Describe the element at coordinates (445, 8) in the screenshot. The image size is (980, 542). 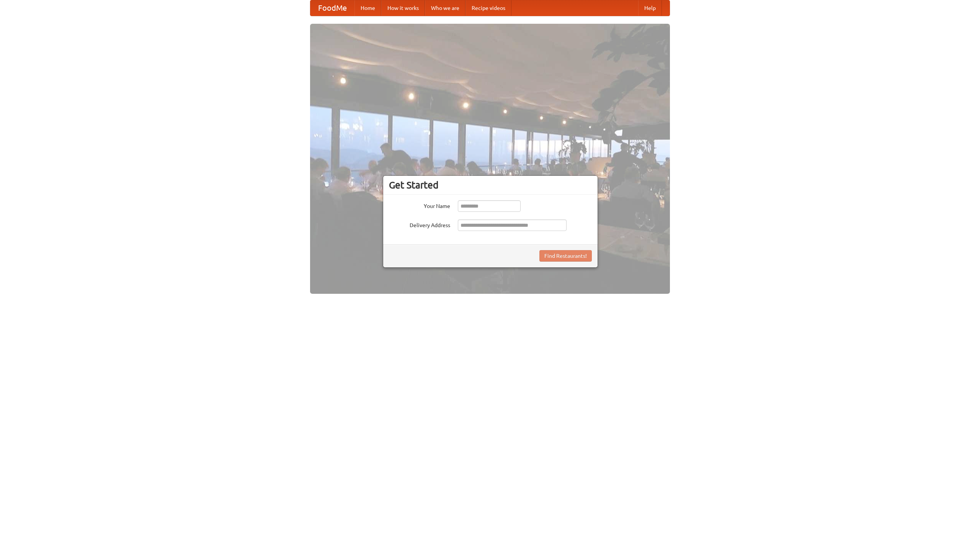
I see `a: Who we are` at that location.